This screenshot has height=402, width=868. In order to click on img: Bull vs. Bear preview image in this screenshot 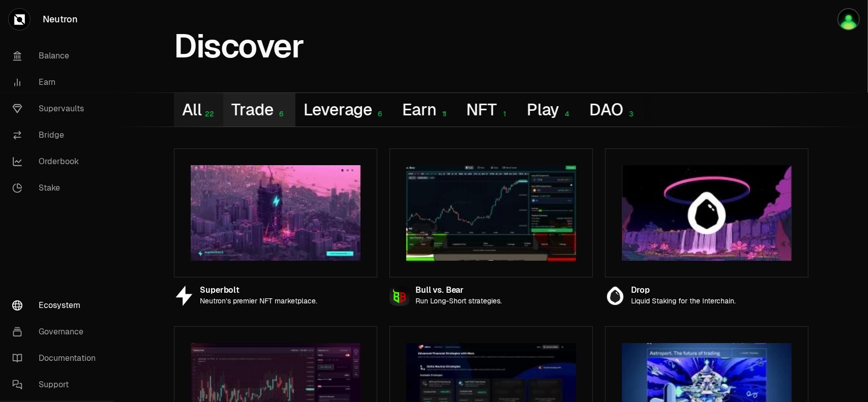, I will do `click(491, 213)`.